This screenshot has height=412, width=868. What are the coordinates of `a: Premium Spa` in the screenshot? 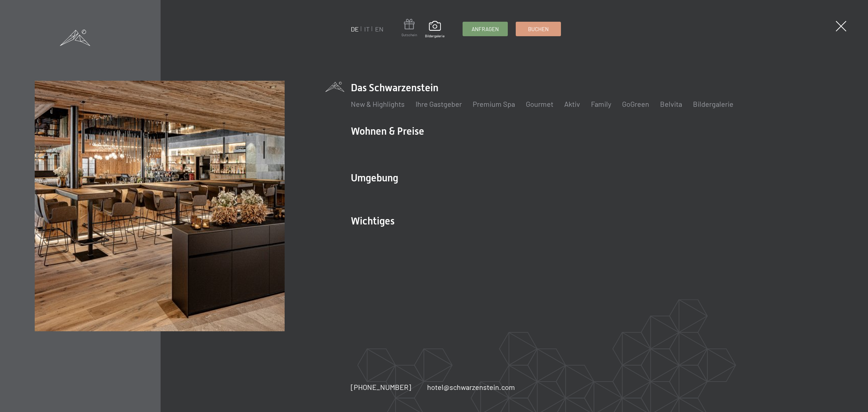 It's located at (494, 104).